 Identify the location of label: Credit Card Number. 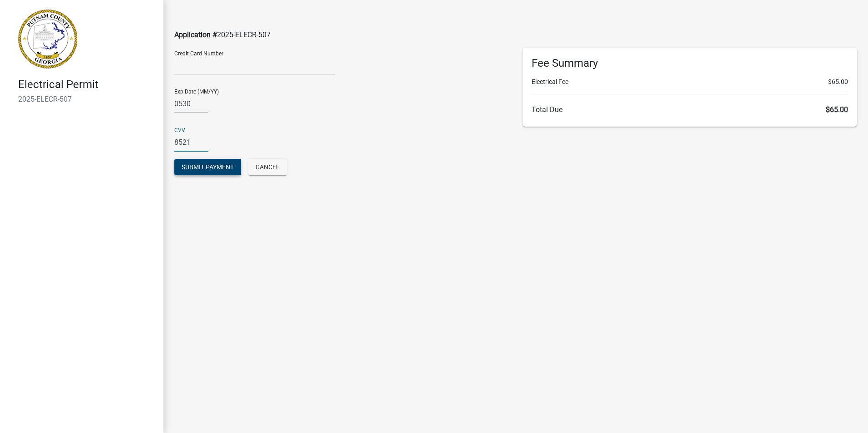
(199, 54).